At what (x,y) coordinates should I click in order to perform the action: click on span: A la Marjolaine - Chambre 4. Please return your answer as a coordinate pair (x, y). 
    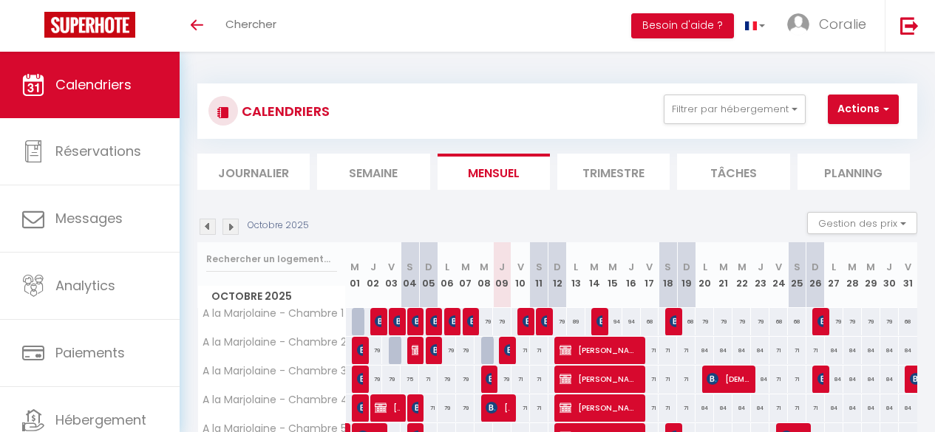
    Looking at the image, I should click on (274, 400).